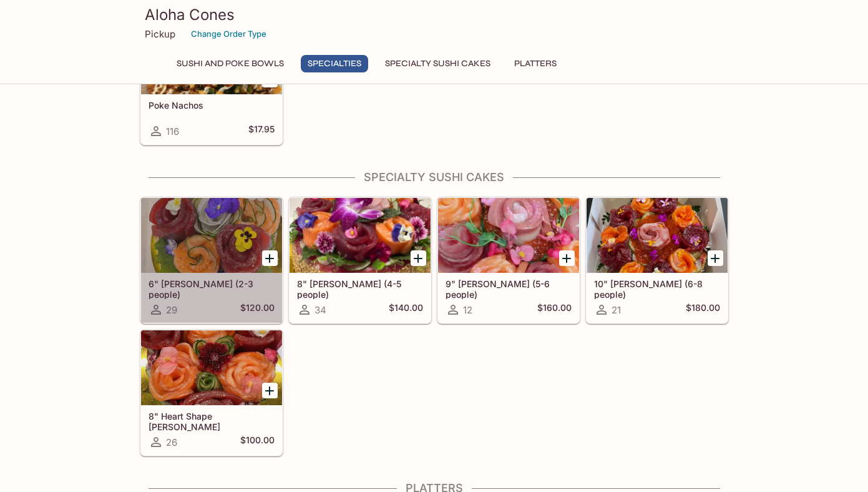  I want to click on div: 8" Heart Shape Sushi Cake, so click(212, 368).